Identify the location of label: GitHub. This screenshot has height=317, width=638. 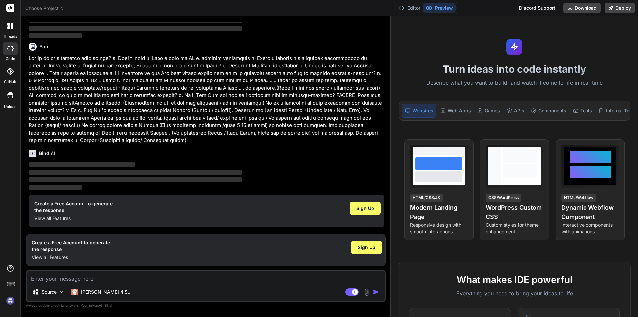
(10, 82).